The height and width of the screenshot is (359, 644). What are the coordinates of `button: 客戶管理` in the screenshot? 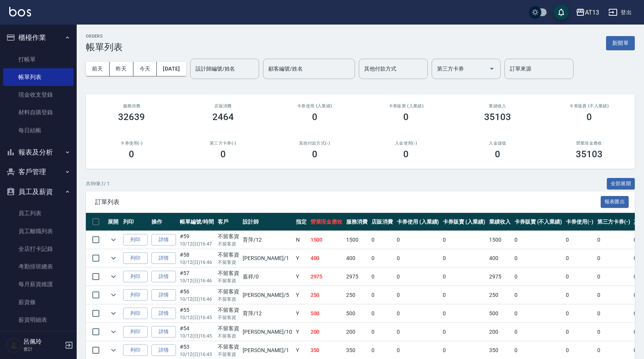 It's located at (38, 172).